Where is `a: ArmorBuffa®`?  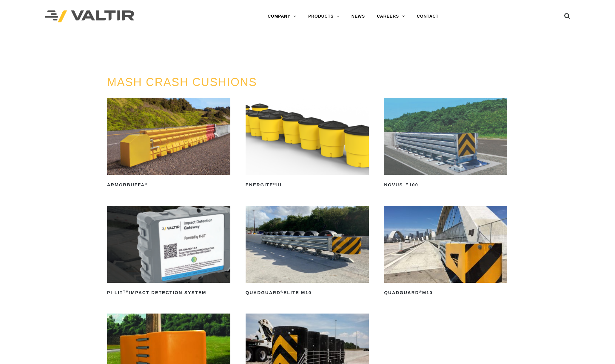 a: ArmorBuffa® is located at coordinates (169, 143).